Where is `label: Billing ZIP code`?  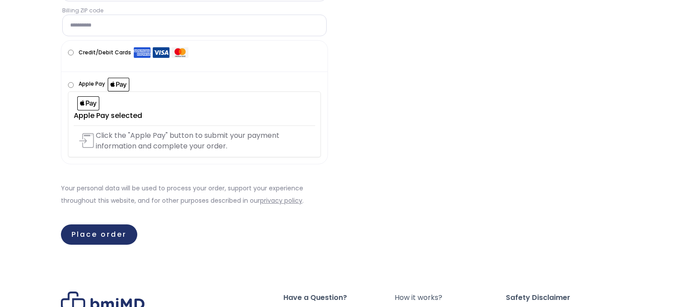 label: Billing ZIP code is located at coordinates (194, 11).